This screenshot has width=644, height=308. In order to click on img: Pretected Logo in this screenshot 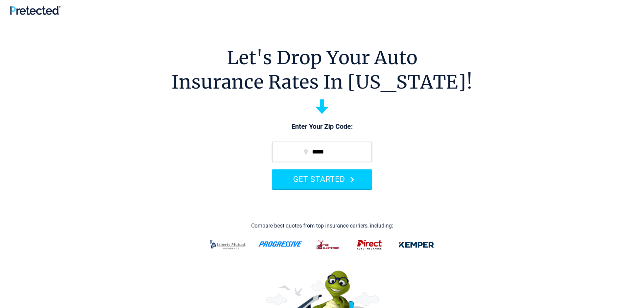, I will do `click(35, 10)`.